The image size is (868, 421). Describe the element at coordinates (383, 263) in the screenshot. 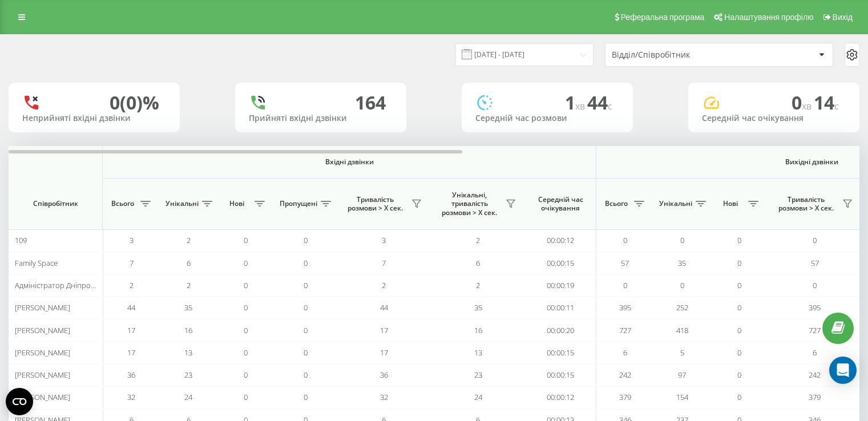

I see `span: 7` at that location.